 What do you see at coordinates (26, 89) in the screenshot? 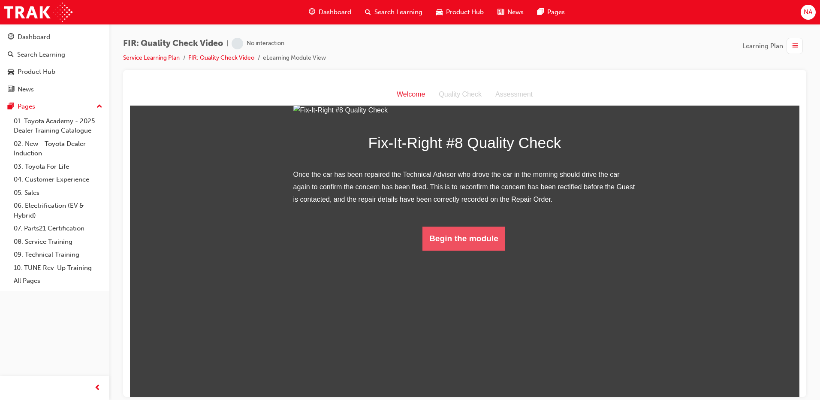
I see `div: News` at bounding box center [26, 89].